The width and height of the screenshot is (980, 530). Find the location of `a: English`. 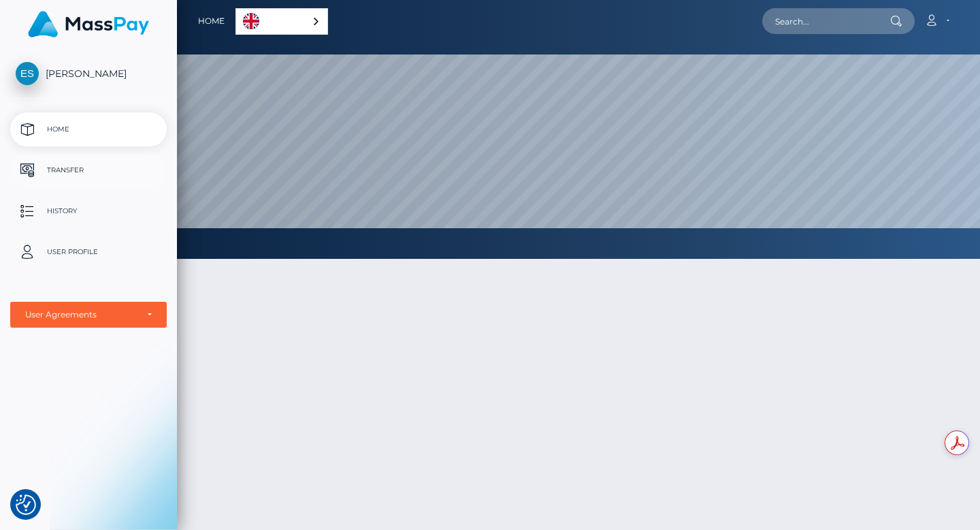

a: English is located at coordinates (281, 21).